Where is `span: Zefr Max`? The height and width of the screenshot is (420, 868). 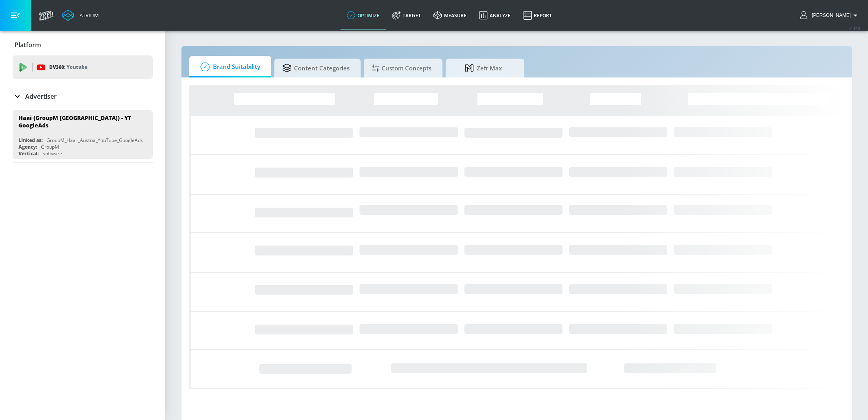
span: Zefr Max is located at coordinates (484, 68).